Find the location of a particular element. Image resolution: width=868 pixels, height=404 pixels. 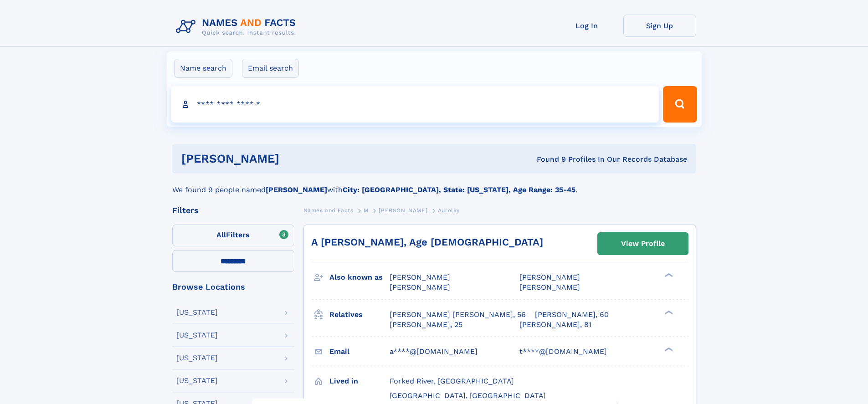

h3: Lived in is located at coordinates (360, 381).